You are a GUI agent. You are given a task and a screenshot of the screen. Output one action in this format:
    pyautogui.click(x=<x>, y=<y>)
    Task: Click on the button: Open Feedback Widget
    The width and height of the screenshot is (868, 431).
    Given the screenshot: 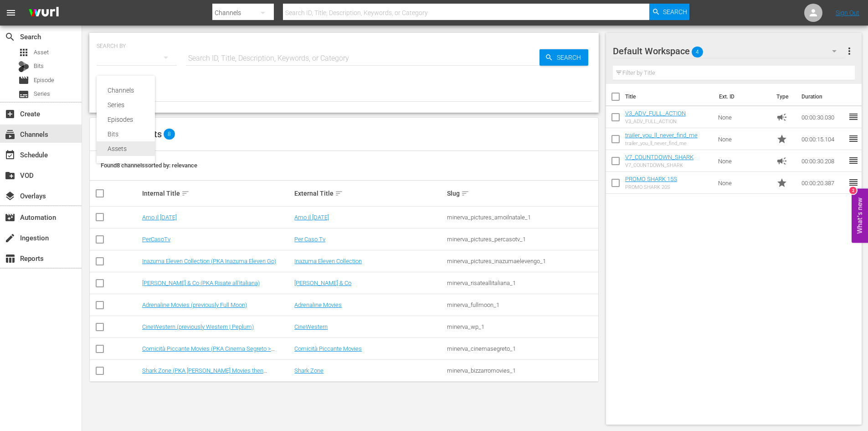 What is the action you would take?
    pyautogui.click(x=860, y=215)
    